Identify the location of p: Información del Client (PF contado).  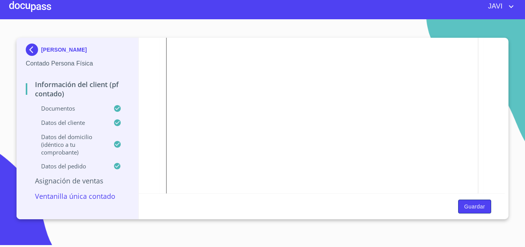
(77, 89).